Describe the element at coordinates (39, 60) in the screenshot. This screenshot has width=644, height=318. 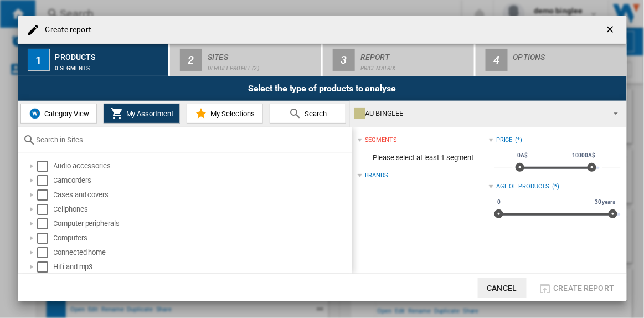
I see `div: 1` at that location.